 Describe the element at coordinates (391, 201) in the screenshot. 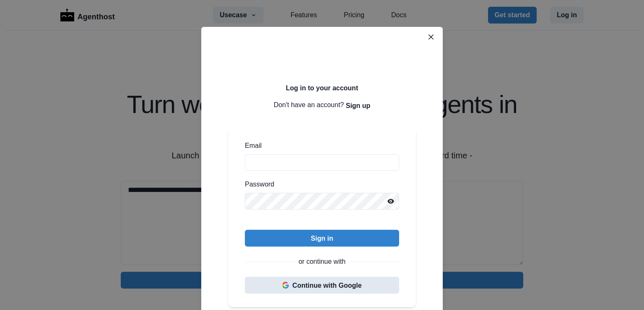

I see `button: Reveal password` at that location.